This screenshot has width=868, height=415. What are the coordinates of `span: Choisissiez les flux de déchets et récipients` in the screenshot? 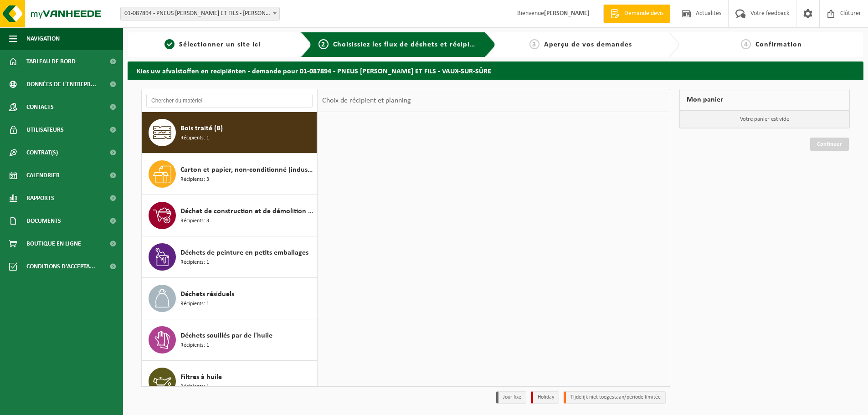 It's located at (409, 45).